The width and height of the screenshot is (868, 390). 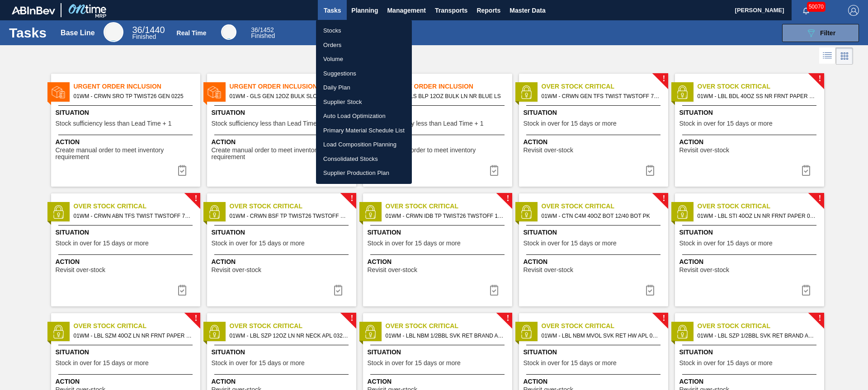 What do you see at coordinates (363, 60) in the screenshot?
I see `a: Volume` at bounding box center [363, 60].